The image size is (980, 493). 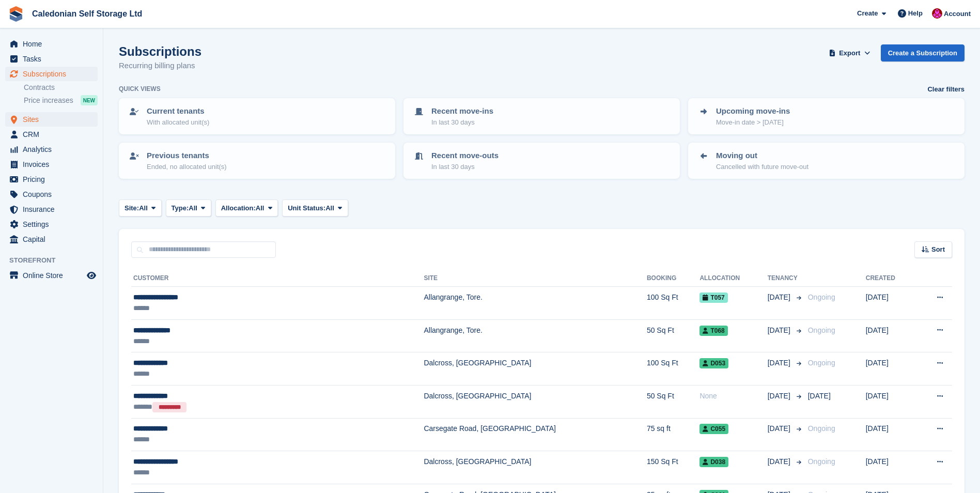 I want to click on p: With allocated unit(s), so click(x=178, y=123).